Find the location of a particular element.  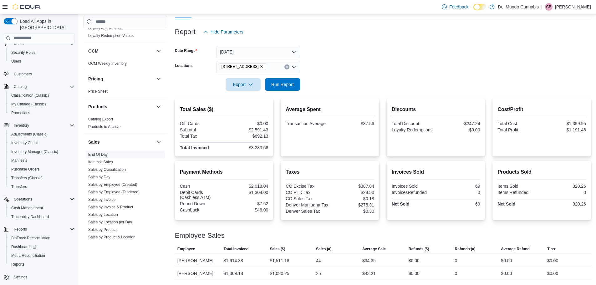

input: Dark Mode is located at coordinates (480, 7).